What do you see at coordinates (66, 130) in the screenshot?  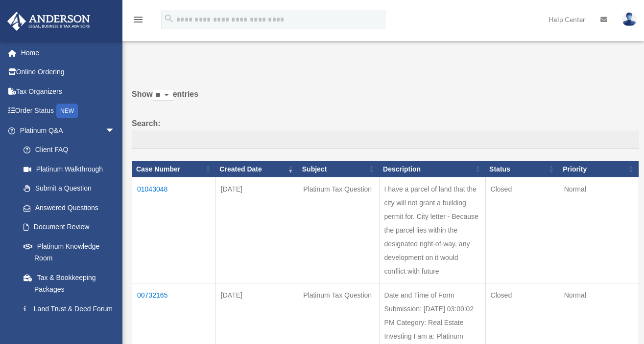 I see `a: Platinum Q&Aarrow_drop_down` at bounding box center [66, 130].